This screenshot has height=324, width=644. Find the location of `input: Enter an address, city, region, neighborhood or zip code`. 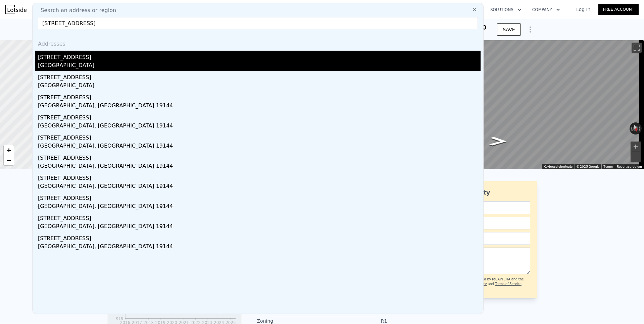

input: Enter an address, city, region, neighborhood or zip code is located at coordinates (258, 23).